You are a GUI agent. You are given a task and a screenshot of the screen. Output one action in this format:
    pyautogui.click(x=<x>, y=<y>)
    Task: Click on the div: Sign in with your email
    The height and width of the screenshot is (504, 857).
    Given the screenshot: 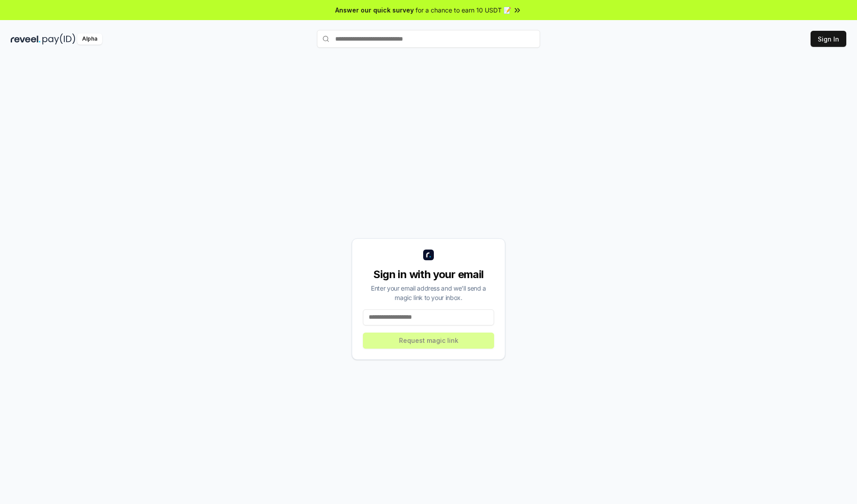 What is the action you would take?
    pyautogui.click(x=428, y=275)
    